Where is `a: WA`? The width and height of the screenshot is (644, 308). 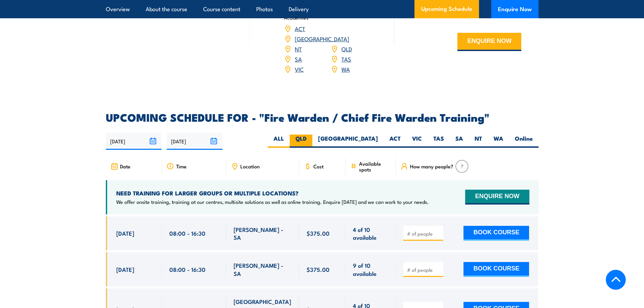
a: WA is located at coordinates (346, 69).